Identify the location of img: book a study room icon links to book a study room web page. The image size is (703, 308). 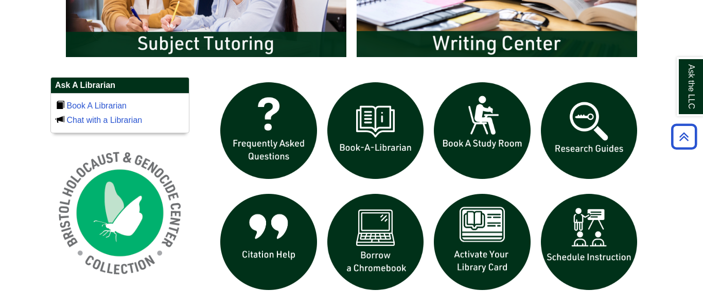
(482, 131).